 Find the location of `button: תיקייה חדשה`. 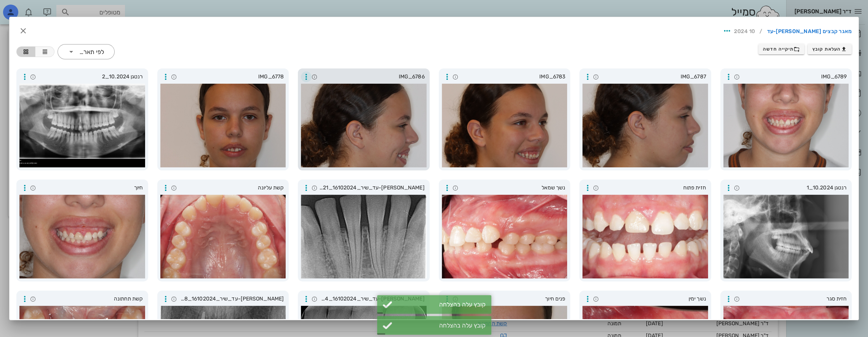

button: תיקייה חדשה is located at coordinates (782, 49).